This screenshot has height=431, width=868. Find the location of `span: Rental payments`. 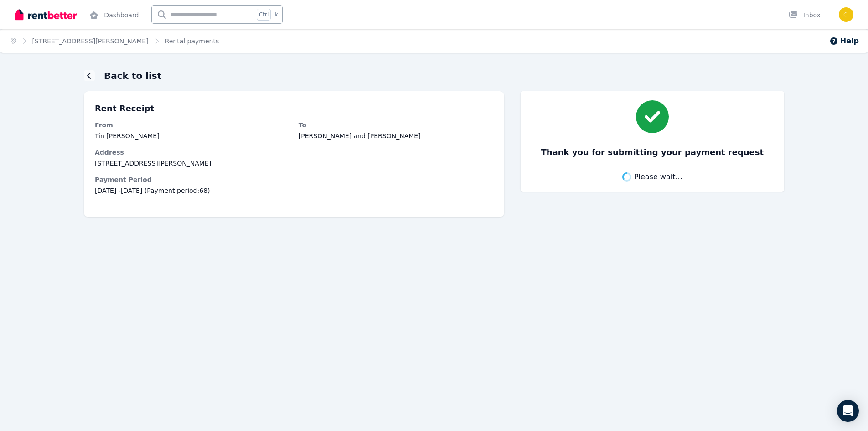

span: Rental payments is located at coordinates (192, 41).